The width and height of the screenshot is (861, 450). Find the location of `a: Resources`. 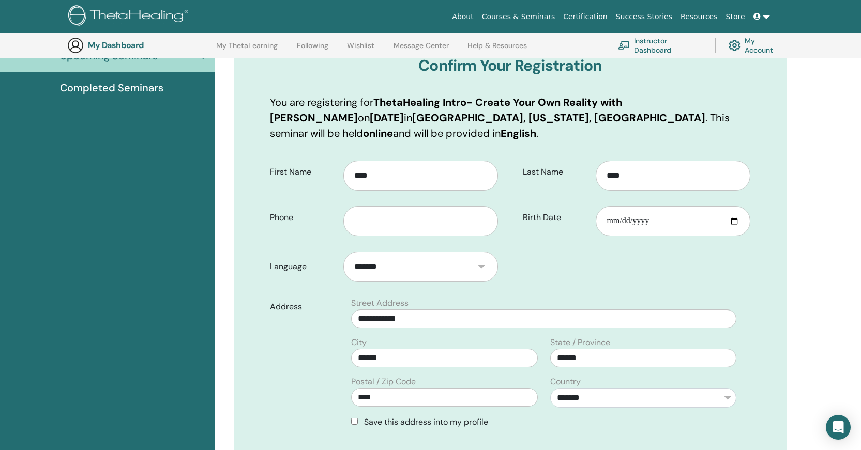

a: Resources is located at coordinates (699, 17).